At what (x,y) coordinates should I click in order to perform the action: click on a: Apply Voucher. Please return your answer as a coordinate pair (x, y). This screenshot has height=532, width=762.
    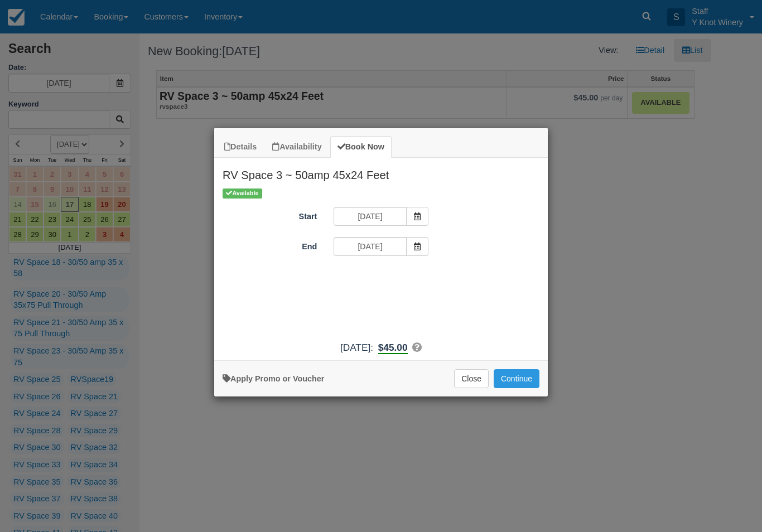
    Looking at the image, I should click on (273, 378).